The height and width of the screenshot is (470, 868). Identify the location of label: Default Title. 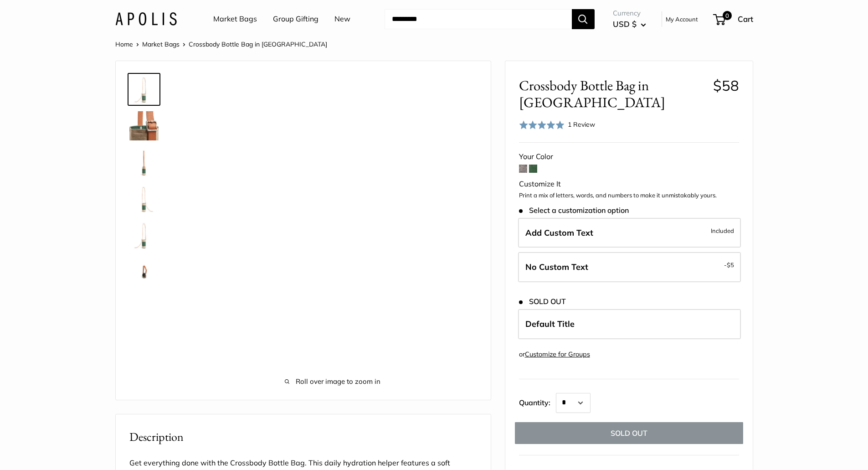
(629, 324).